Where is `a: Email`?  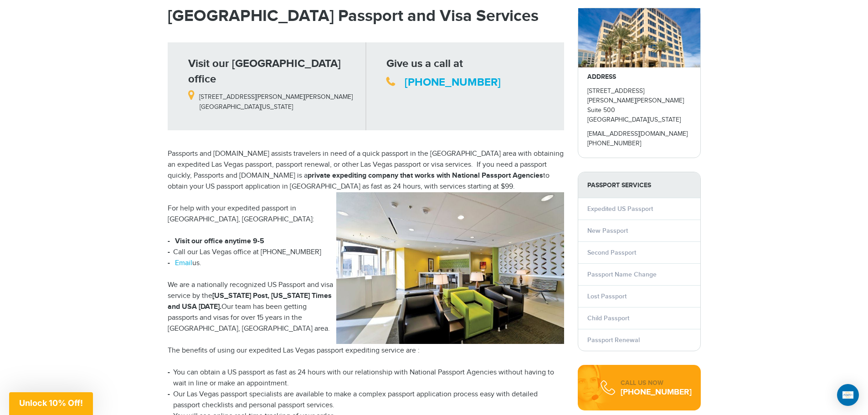 a: Email is located at coordinates (183, 263).